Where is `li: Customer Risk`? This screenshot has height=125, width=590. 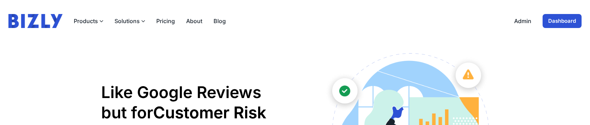 li: Customer Risk is located at coordinates (209, 113).